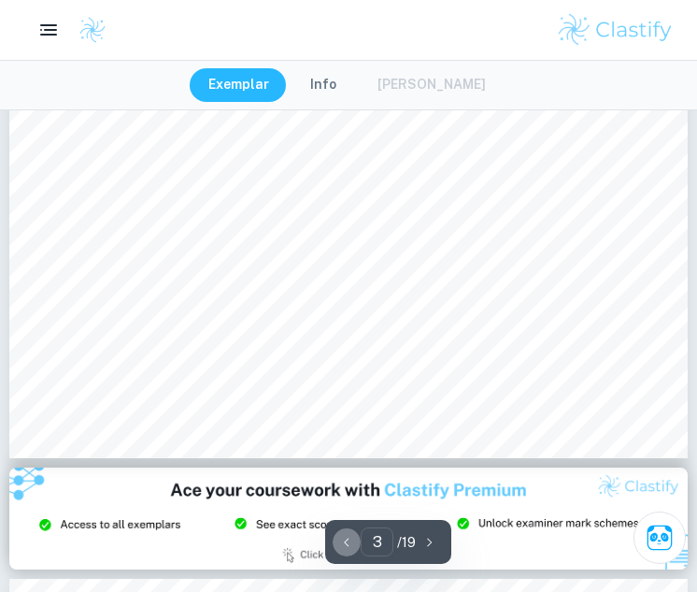 The width and height of the screenshot is (697, 592). What do you see at coordinates (238, 85) in the screenshot?
I see `button: Exemplar` at bounding box center [238, 85].